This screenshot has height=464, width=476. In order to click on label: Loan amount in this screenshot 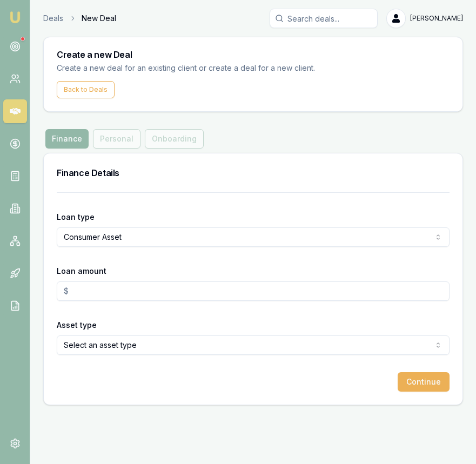, I will do `click(81, 270)`.